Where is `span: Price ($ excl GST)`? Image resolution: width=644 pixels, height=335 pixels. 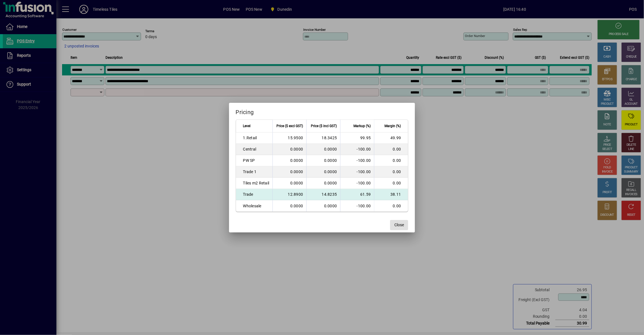
span: Price ($ excl GST) is located at coordinates (290, 126).